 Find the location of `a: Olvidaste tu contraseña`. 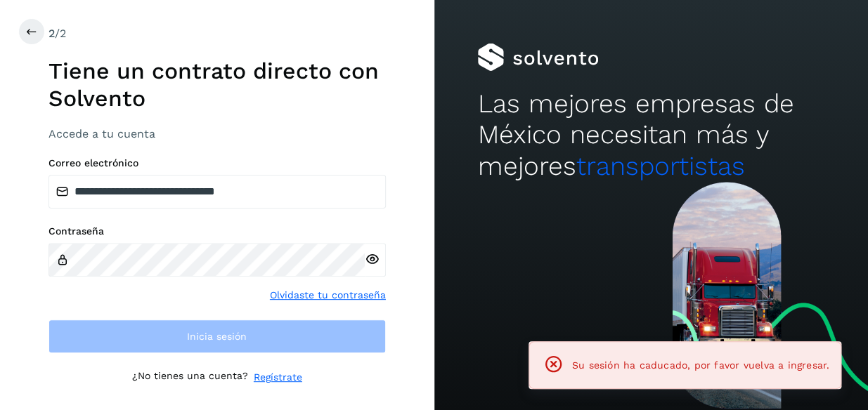

a: Olvidaste tu contraseña is located at coordinates (328, 295).